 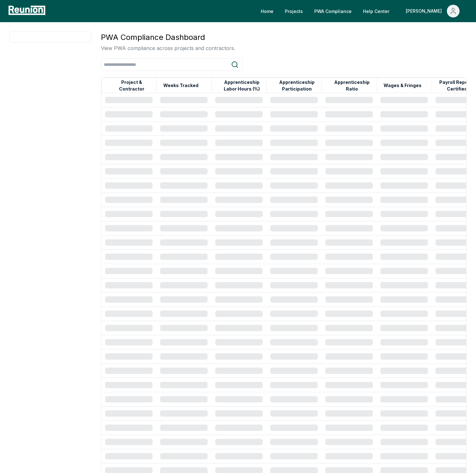 I want to click on a: Home, so click(x=267, y=11).